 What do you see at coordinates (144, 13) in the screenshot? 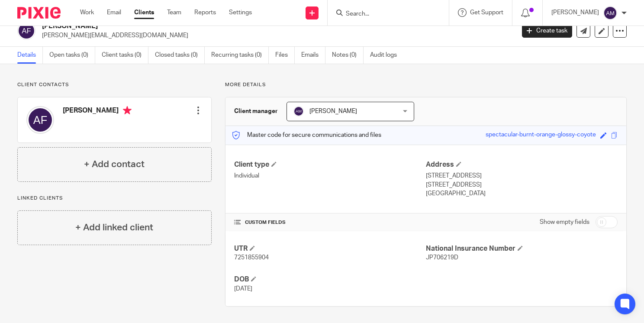
I see `a: Clients` at bounding box center [144, 13].